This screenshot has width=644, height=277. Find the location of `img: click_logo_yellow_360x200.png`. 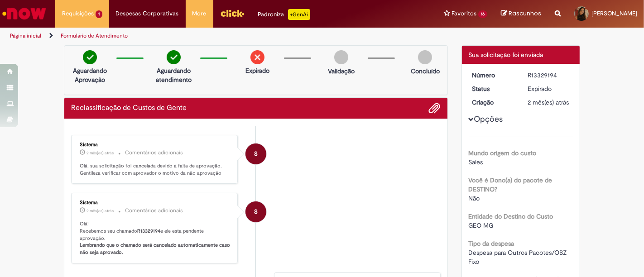

img: click_logo_yellow_360x200.png is located at coordinates (232, 13).